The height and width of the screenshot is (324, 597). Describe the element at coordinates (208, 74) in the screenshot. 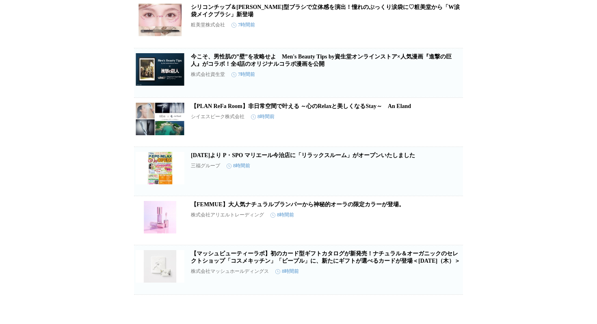

I see `p: 株式会社資生堂` at that location.